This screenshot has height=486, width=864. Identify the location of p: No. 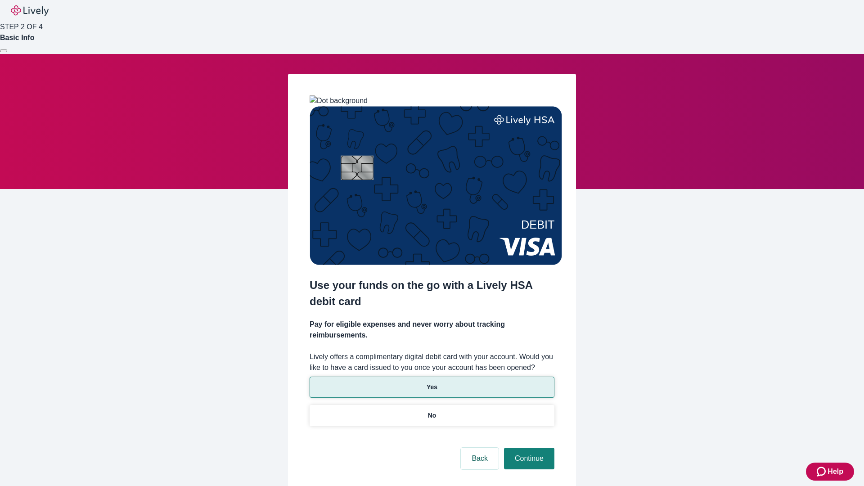
(432, 415).